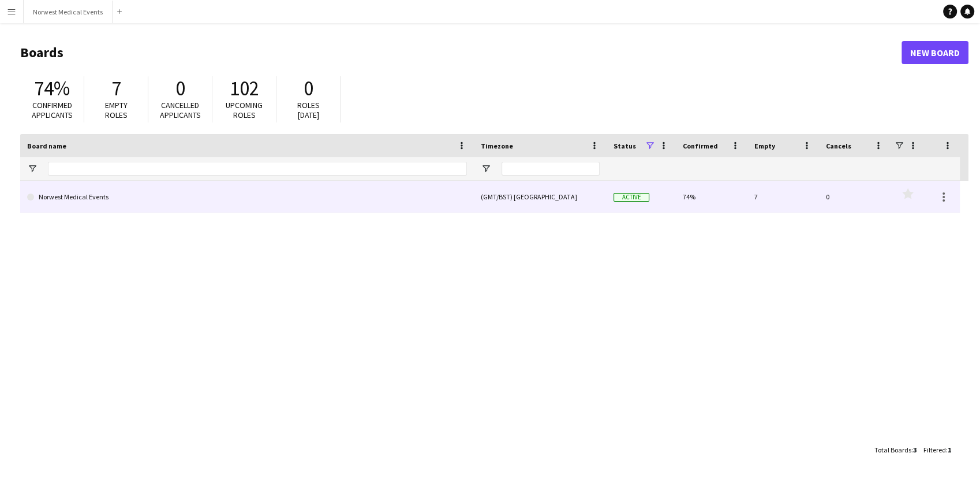  Describe the element at coordinates (247, 197) in the screenshot. I see `a: Norwest Medical Events` at that location.